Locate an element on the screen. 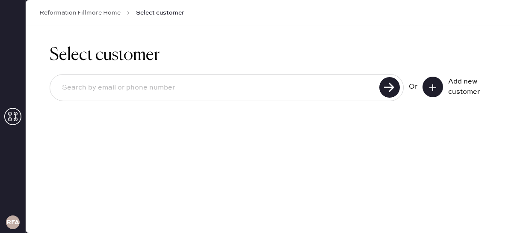 Image resolution: width=520 pixels, height=233 pixels. input: Search by email or phone number is located at coordinates (216, 88).